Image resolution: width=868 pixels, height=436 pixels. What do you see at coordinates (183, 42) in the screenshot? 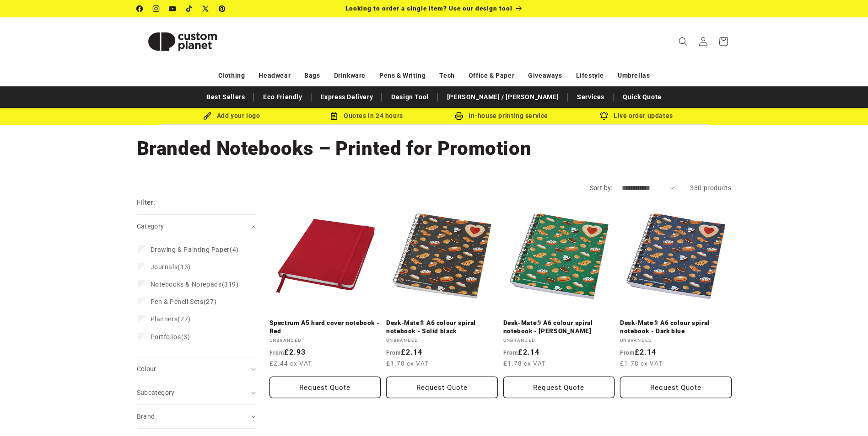
I see `img: Custom Planet` at bounding box center [183, 42].